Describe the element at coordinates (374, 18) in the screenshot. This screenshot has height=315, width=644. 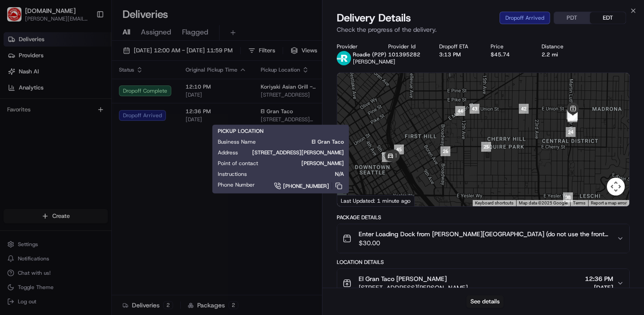
I see `span: Delivery Details` at that location.